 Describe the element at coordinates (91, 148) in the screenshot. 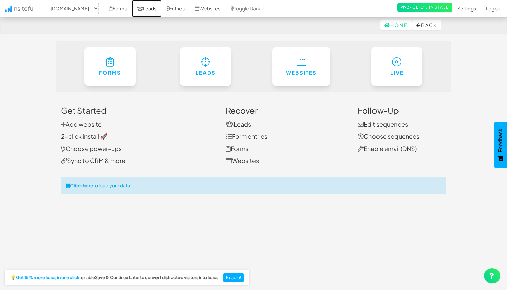

I see `a: Choose power-ups` at that location.